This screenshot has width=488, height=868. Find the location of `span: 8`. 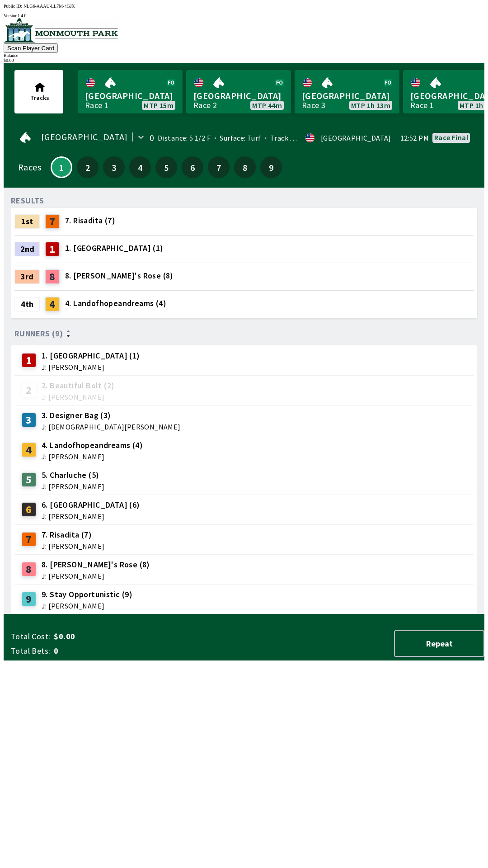

span: 8 is located at coordinates (244, 167).